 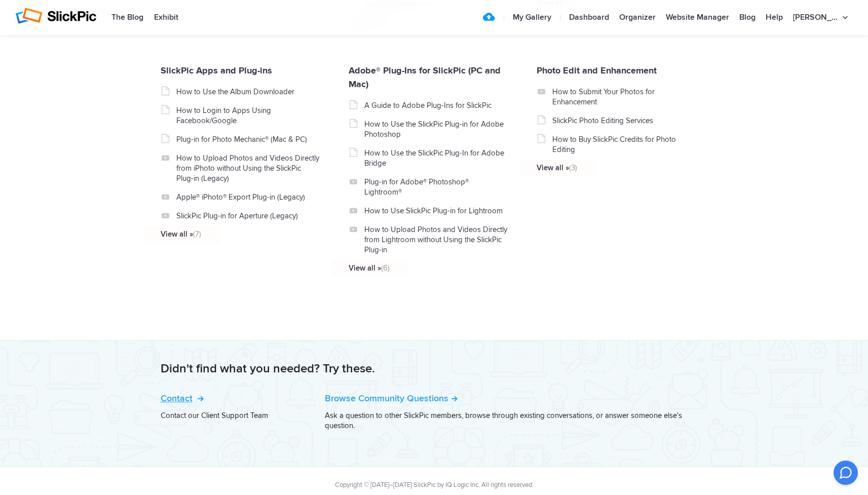 What do you see at coordinates (435, 129) in the screenshot?
I see `a: How to Use the SlickPic Plug-in for Adobe Photoshop` at bounding box center [435, 129].